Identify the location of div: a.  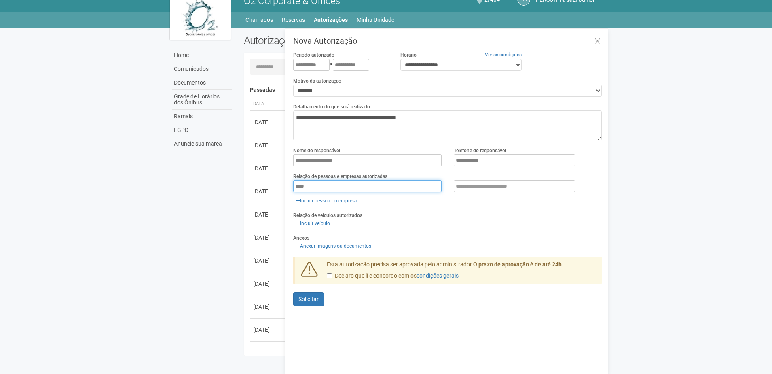
(341, 65).